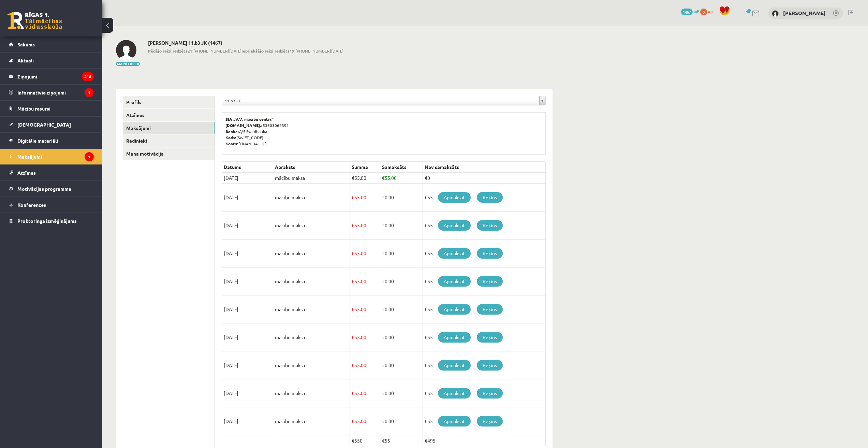 This screenshot has height=448, width=868. Describe the element at coordinates (25, 60) in the screenshot. I see `span: Aktuāli` at that location.